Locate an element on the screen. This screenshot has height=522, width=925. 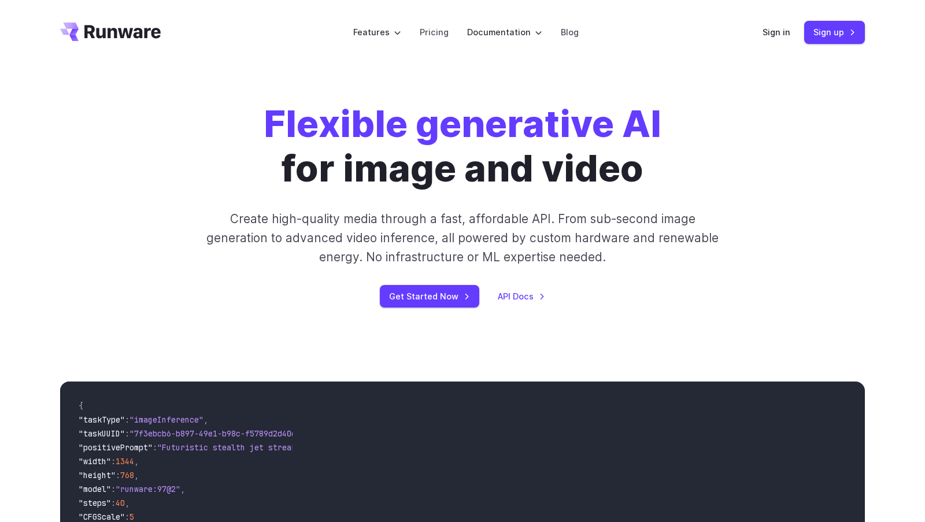
a: Sign up is located at coordinates (834, 32).